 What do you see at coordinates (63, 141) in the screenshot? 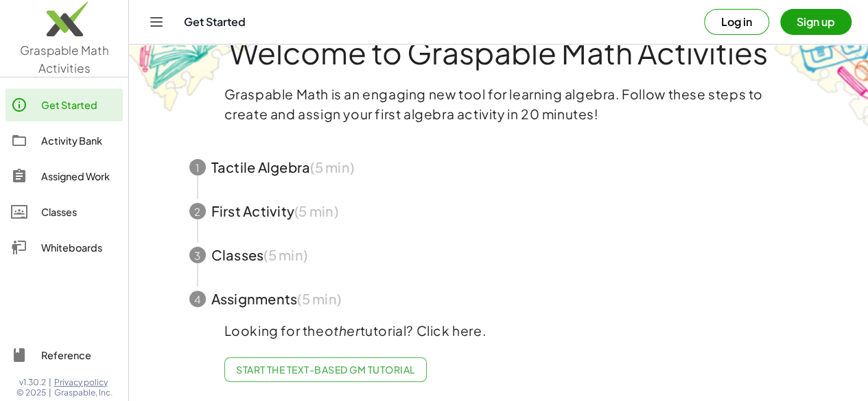
I see `a: Activity Bank` at bounding box center [63, 141].